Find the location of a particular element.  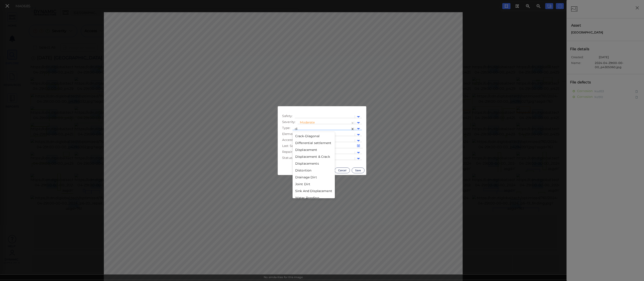

div: Distortion is located at coordinates (313, 170).